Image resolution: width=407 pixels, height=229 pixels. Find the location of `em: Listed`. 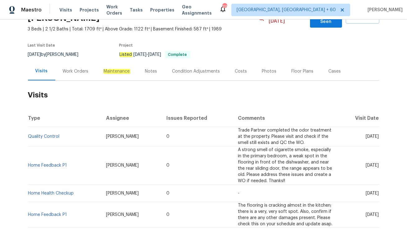

em: Listed is located at coordinates (126, 55).